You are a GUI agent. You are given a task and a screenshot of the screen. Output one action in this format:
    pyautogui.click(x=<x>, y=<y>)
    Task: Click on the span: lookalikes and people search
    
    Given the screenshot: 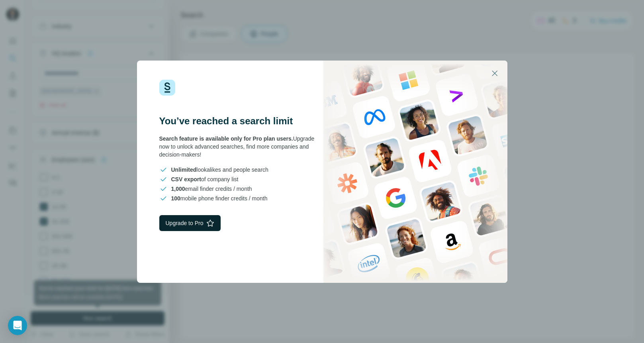 What is the action you would take?
    pyautogui.click(x=219, y=170)
    